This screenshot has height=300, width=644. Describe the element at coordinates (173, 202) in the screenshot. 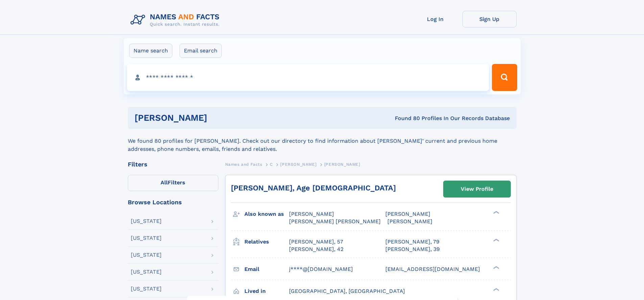

I see `div: Browse Locations` at that location.